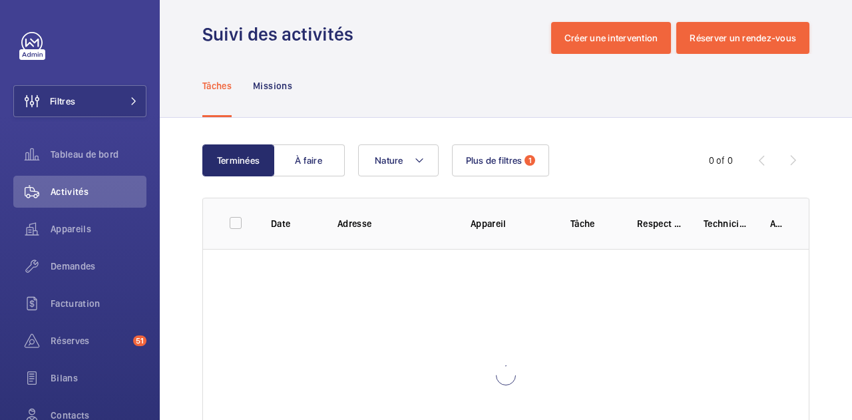  What do you see at coordinates (99, 192) in the screenshot?
I see `span: Activités` at bounding box center [99, 192].